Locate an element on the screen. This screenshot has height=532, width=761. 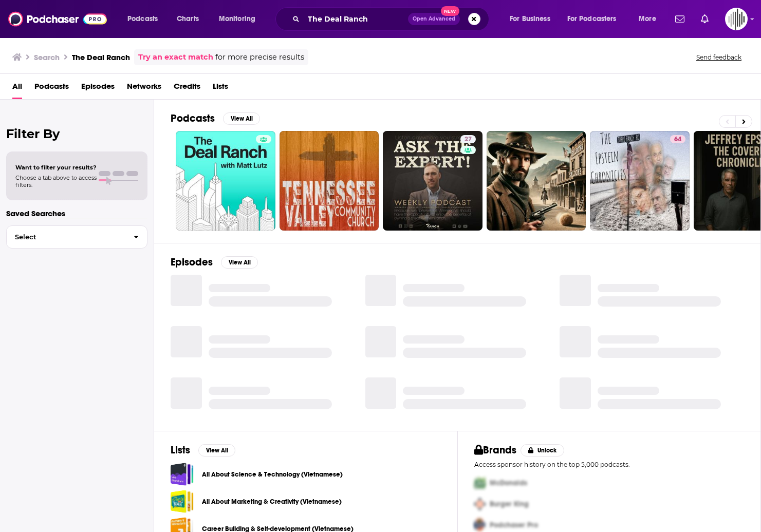
span: Want to filter your results? is located at coordinates (56, 168).